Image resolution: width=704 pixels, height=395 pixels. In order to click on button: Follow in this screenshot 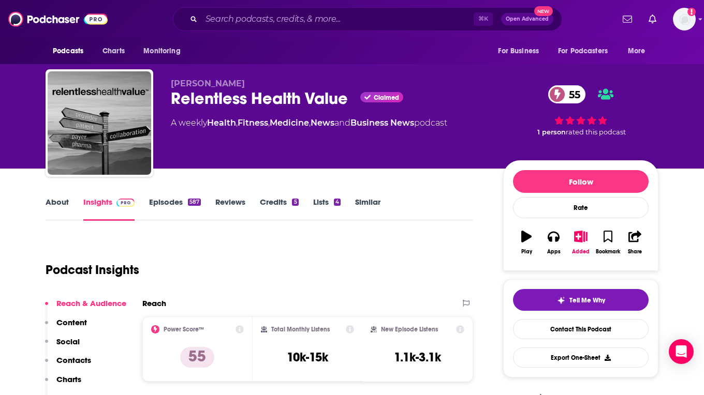, I will do `click(581, 182)`.